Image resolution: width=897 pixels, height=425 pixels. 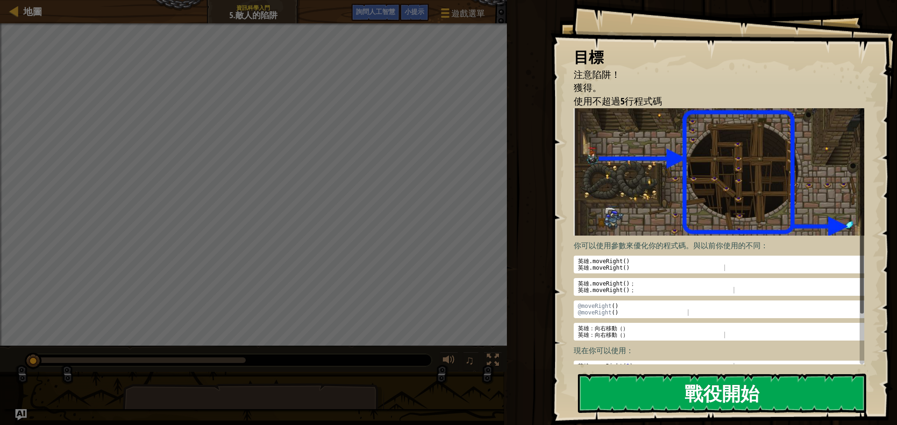 What do you see at coordinates (587, 87) in the screenshot?
I see `font: 獲得。` at bounding box center [587, 87].